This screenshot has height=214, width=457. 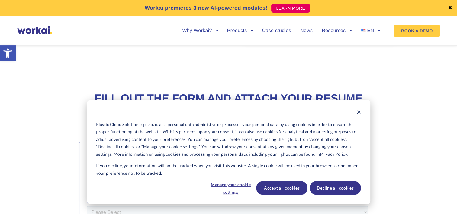 I want to click on a: News, so click(x=306, y=31).